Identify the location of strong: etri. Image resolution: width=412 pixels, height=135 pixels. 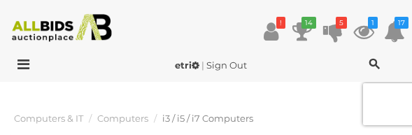
(187, 65).